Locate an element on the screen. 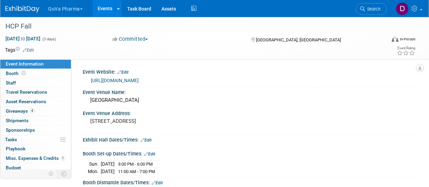  span: Travel Reservations is located at coordinates (26, 92).